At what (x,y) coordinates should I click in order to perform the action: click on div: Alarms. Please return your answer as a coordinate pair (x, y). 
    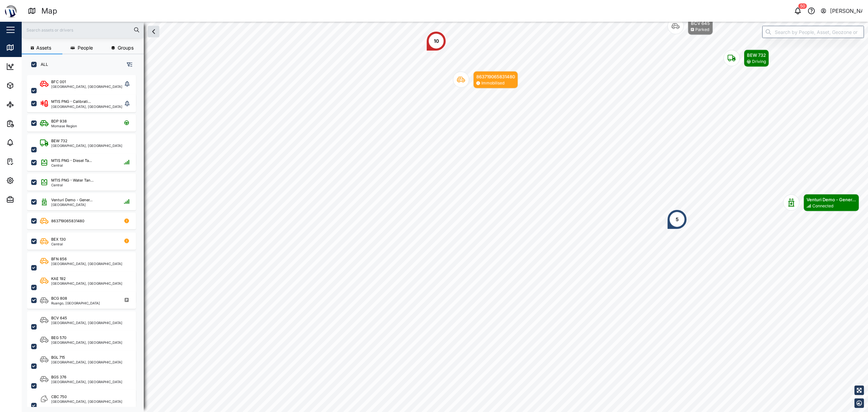
    Looking at the image, I should click on (28, 143).